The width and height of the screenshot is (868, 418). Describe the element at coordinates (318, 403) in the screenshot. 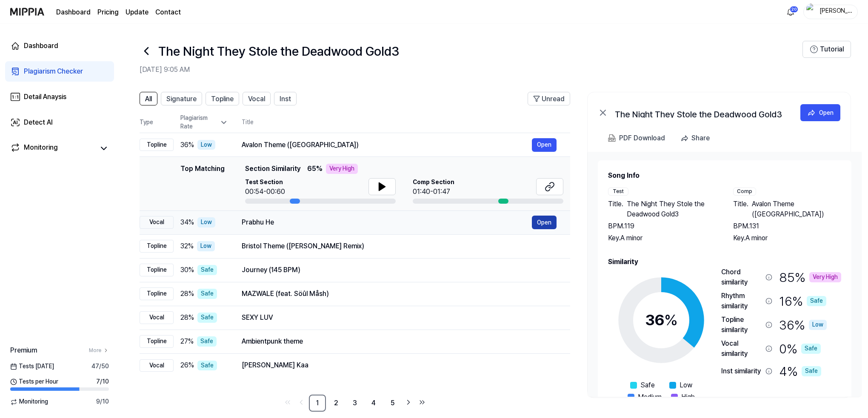

I see `a: 1` at that location.